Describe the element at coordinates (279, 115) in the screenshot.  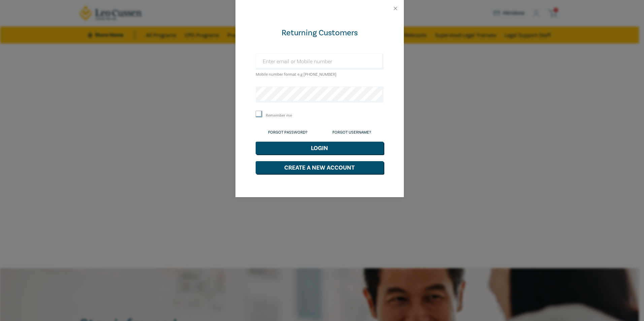
I see `label: Remember me` at that location.